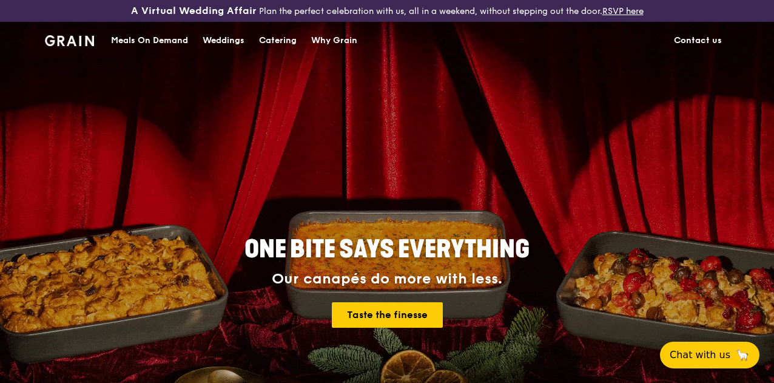 The height and width of the screenshot is (383, 774). What do you see at coordinates (623, 11) in the screenshot?
I see `a: RSVP here` at bounding box center [623, 11].